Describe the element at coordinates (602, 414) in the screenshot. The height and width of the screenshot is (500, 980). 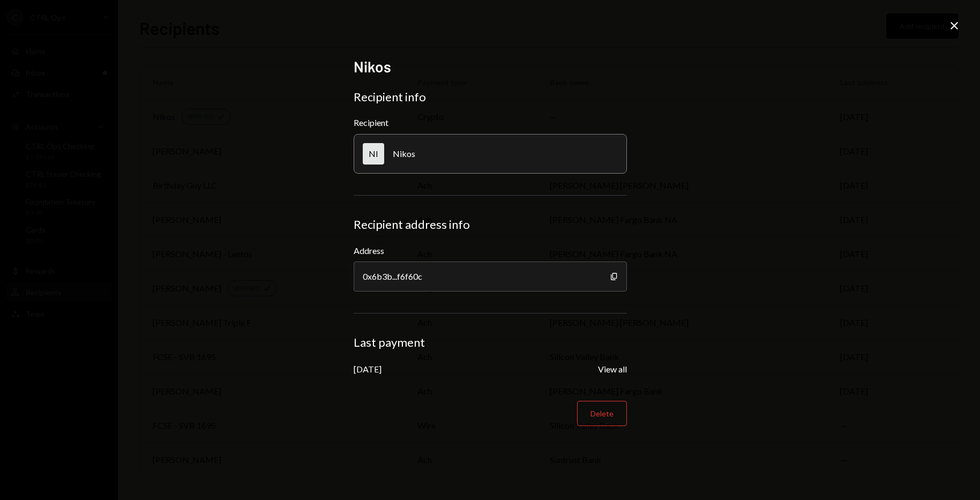
I see `button: Delete` at that location.